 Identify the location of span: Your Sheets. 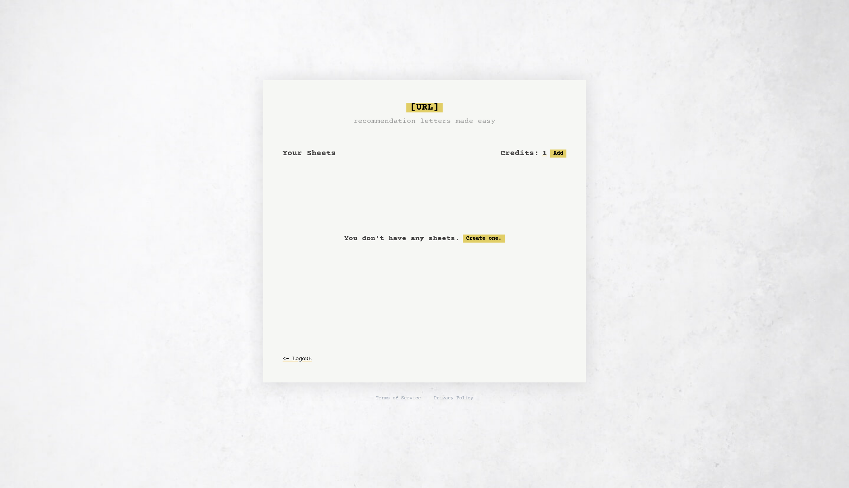
(309, 153).